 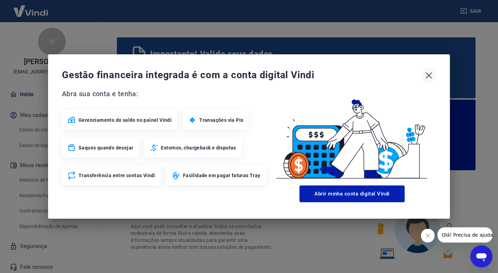 What do you see at coordinates (106, 148) in the screenshot?
I see `span: Saques quando desejar` at bounding box center [106, 148].